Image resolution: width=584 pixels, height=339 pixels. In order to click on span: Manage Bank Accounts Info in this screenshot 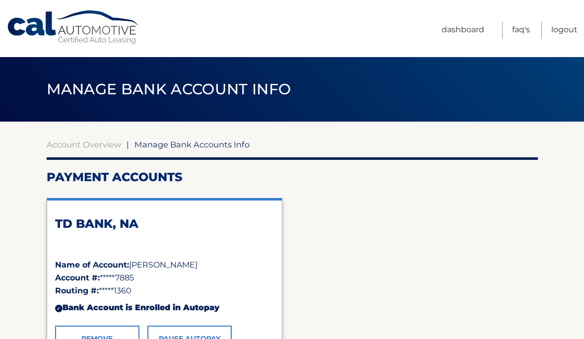, I will do `click(192, 144)`.